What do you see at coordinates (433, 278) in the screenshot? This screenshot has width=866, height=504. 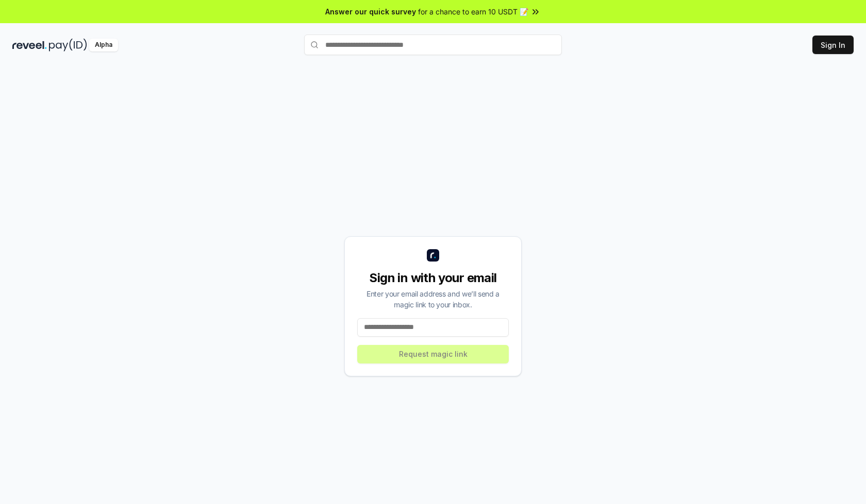 I see `div: Sign in with your email` at bounding box center [433, 278].